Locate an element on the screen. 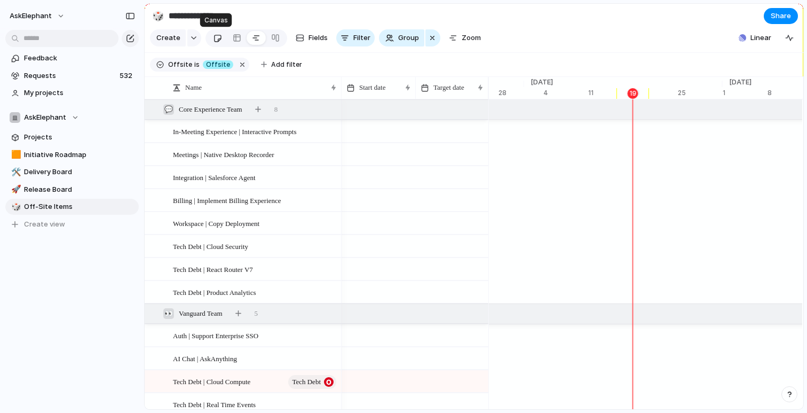 The height and width of the screenshot is (413, 807). button: Tech Debt is located at coordinates (312, 382).